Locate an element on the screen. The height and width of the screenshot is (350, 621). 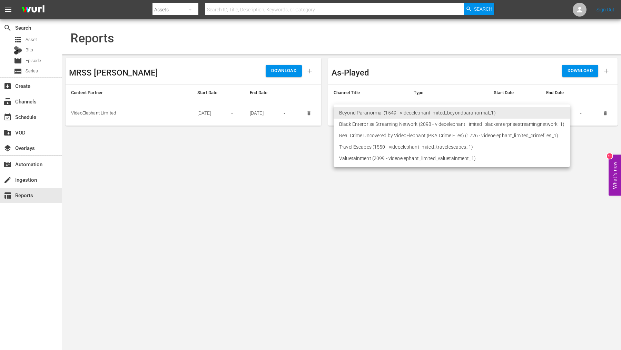
li: Real Crime Uncovered by VideoElephant (PKA Crime Files) (1726 - videoelephant_limited_crimefiles_1) is located at coordinates (452, 136).